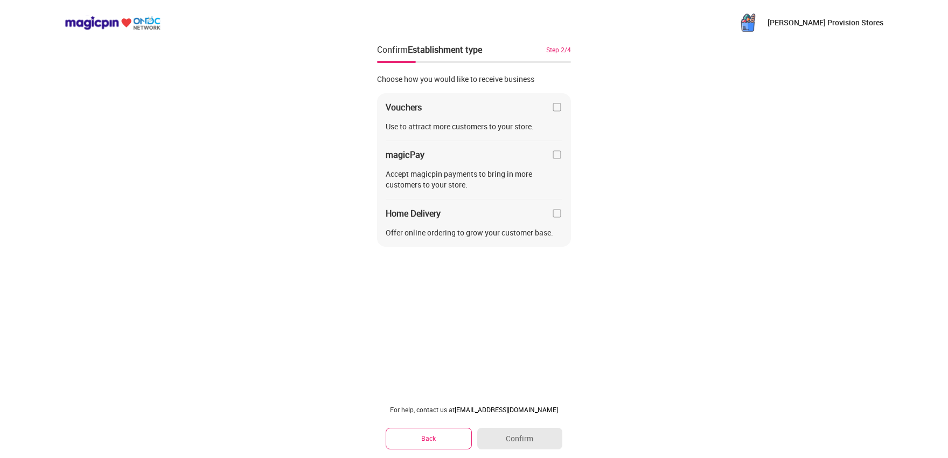 The height and width of the screenshot is (458, 948). Describe the element at coordinates (403, 107) in the screenshot. I see `div: Vouchers` at that location.